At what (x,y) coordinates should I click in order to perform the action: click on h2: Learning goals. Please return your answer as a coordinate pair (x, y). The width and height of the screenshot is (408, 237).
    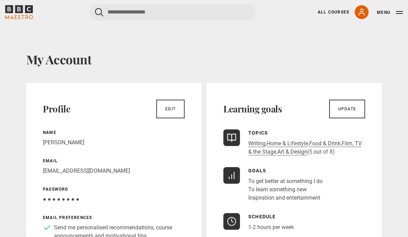
    Looking at the image, I should click on (253, 109).